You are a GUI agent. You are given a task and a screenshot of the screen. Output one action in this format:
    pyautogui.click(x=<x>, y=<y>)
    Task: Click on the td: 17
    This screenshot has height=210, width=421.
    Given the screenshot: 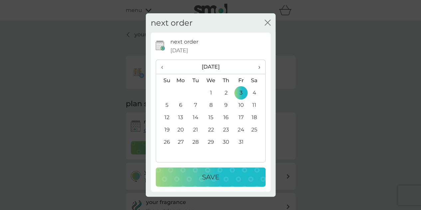 What is the action you would take?
    pyautogui.click(x=241, y=117)
    